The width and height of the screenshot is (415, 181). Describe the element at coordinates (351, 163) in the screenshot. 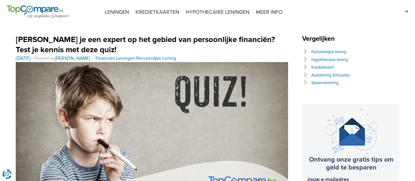

I see `h3: Ontvang onze gratis tips om geld te besparen` at that location.